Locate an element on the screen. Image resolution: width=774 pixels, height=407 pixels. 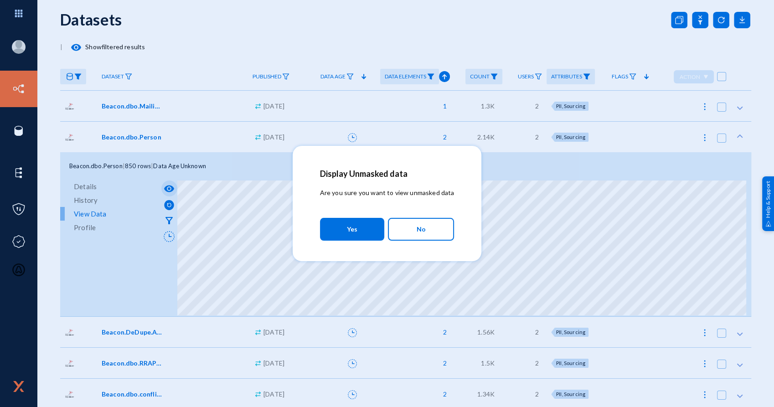
button: No is located at coordinates (421, 229).